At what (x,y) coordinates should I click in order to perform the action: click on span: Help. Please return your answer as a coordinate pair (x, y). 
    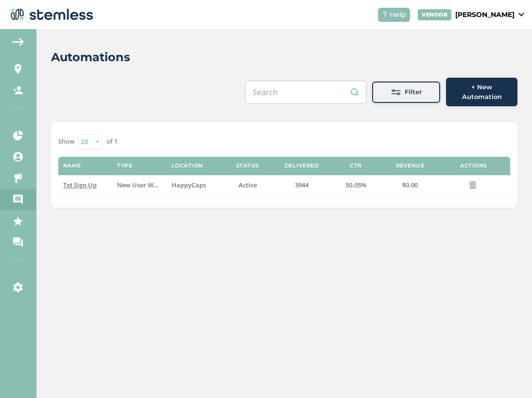
    Looking at the image, I should click on (398, 14).